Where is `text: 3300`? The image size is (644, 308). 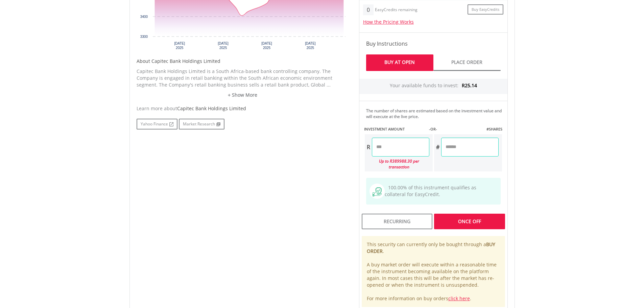
text: 3300 is located at coordinates (144, 37).